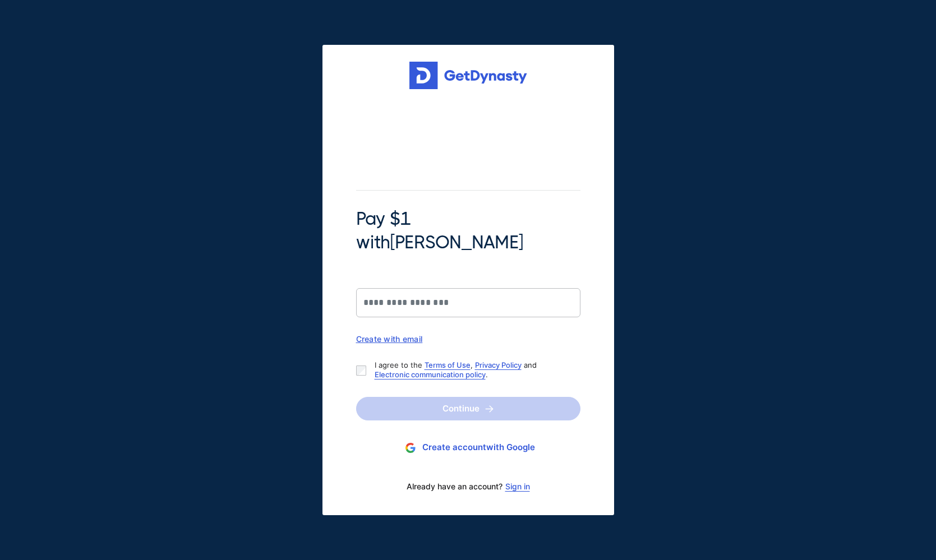 The image size is (936, 560). Describe the element at coordinates (468, 447) in the screenshot. I see `button: Create accountwith Google` at that location.